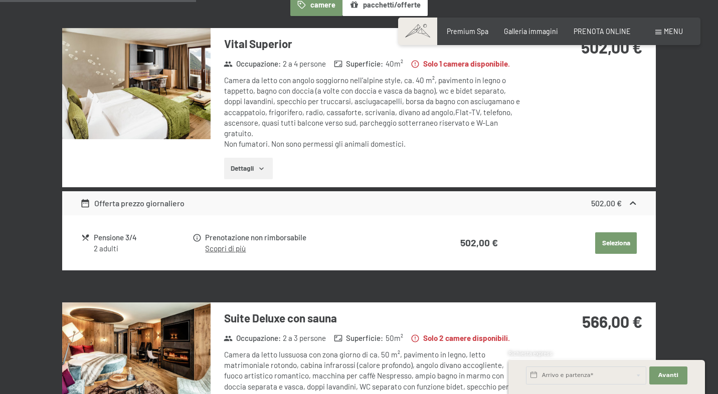  Describe the element at coordinates (309, 238) in the screenshot. I see `div: Prenotazione non rimborsabile` at that location.